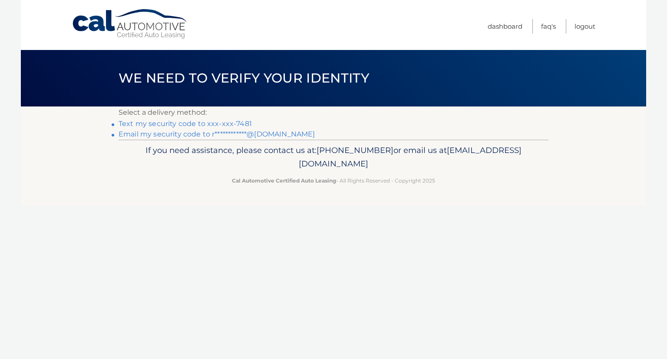 The height and width of the screenshot is (359, 667). Describe the element at coordinates (549, 26) in the screenshot. I see `a: FAQ's` at that location.